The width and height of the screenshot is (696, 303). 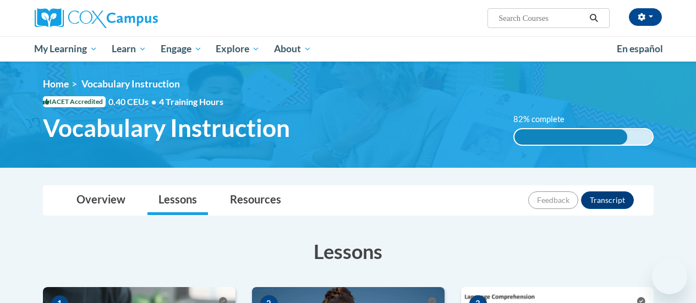 What do you see at coordinates (293, 49) in the screenshot?
I see `span: About` at bounding box center [293, 49].